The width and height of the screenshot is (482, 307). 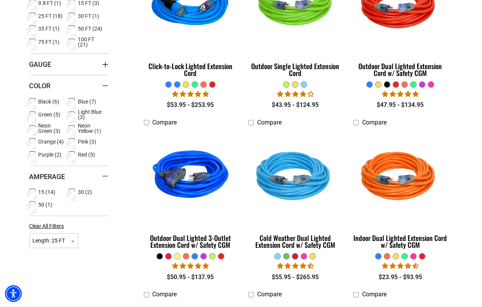 I want to click on span: Neon Yellow (1), so click(x=92, y=128).